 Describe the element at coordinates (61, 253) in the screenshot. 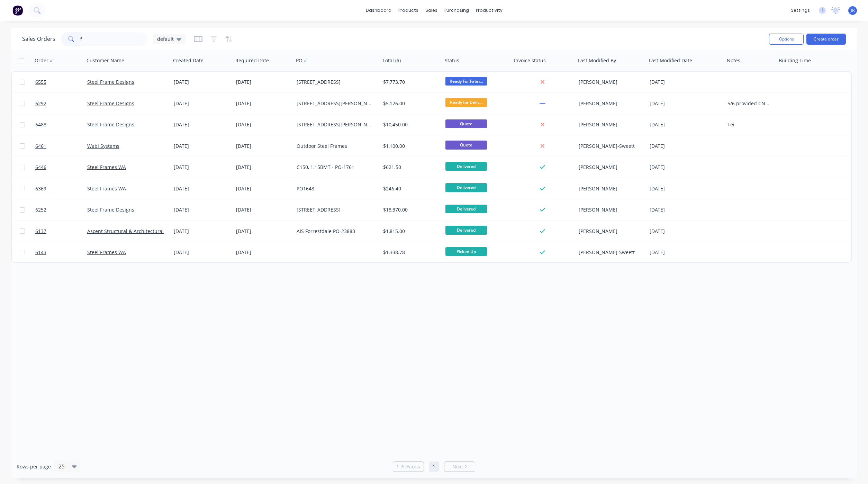

I see `a: 6143` at that location.